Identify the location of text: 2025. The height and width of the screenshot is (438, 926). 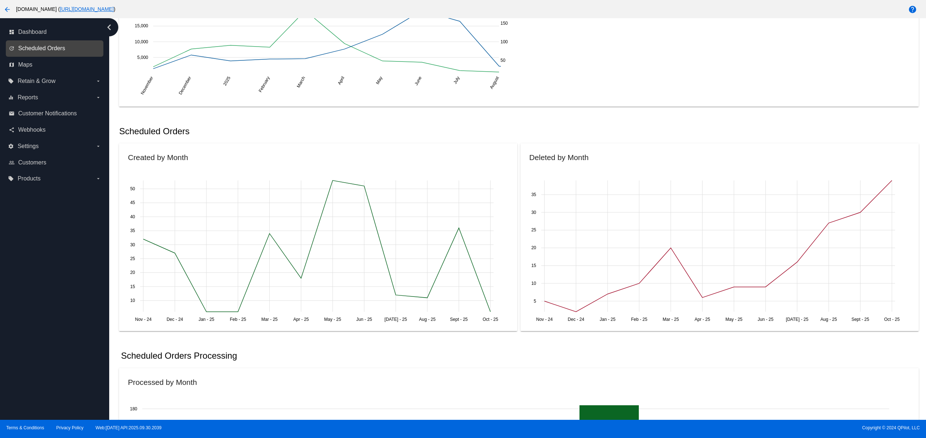
(227, 81).